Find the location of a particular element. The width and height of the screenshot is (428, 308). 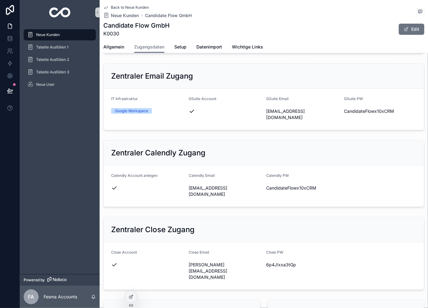

span: Close PW is located at coordinates (275, 252).